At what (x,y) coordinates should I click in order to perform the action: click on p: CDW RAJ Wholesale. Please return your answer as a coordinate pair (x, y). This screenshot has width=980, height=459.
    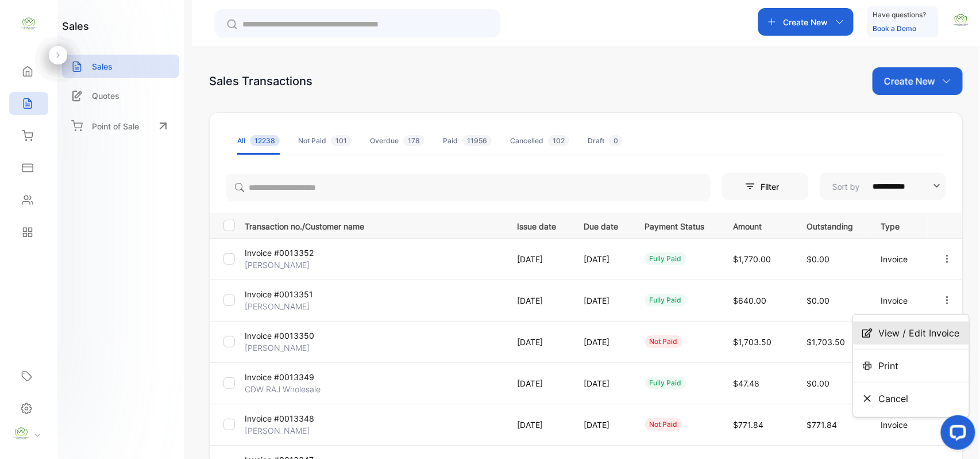
    Looking at the image, I should click on (288, 389).